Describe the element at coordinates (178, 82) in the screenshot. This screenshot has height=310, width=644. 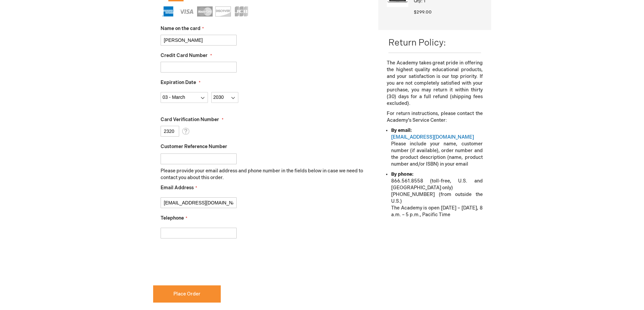
I see `span: Expiration Date` at that location.